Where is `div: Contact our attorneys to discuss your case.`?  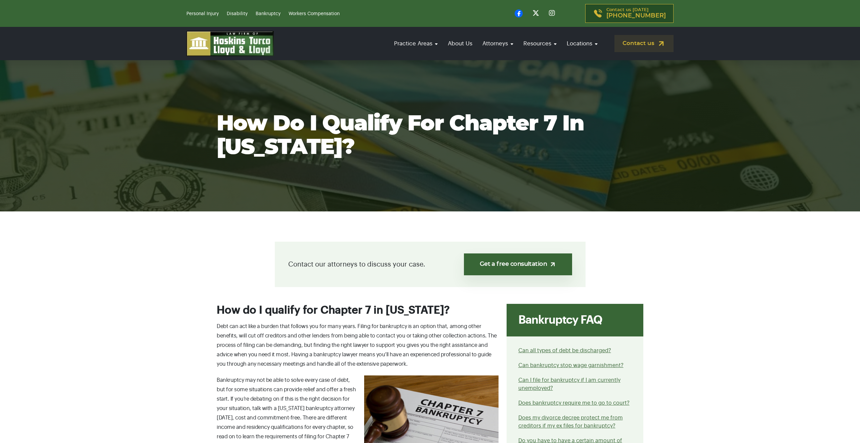 div: Contact our attorneys to discuss your case. is located at coordinates (430, 264).